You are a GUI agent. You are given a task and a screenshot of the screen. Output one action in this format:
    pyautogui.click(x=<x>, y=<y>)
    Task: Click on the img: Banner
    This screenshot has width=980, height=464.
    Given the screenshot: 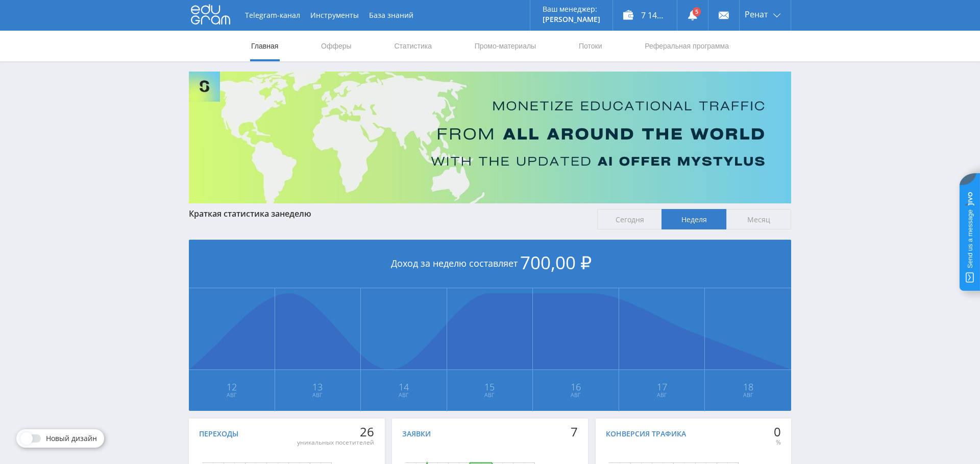 What is the action you would take?
    pyautogui.click(x=490, y=137)
    